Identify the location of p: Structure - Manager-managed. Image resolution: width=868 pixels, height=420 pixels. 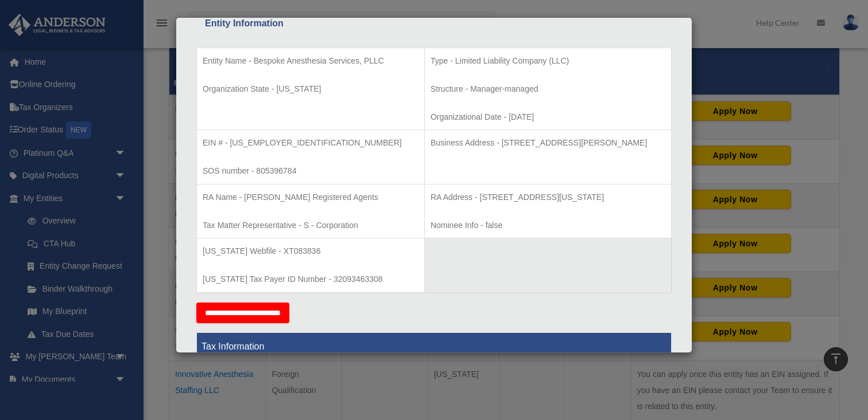
(548, 89).